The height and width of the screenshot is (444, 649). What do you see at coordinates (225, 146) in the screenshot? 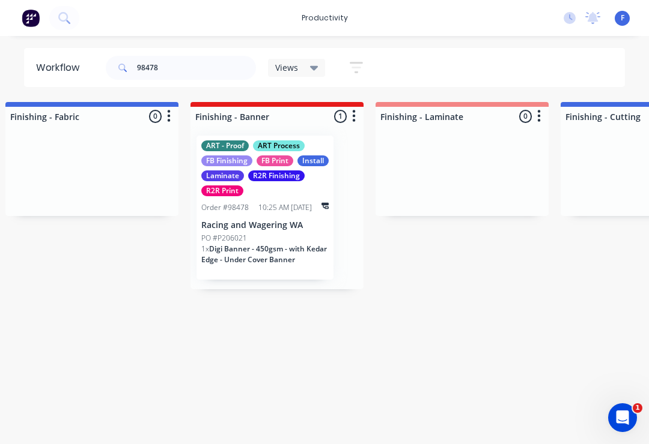
I see `div: ART - Proof` at bounding box center [225, 146].